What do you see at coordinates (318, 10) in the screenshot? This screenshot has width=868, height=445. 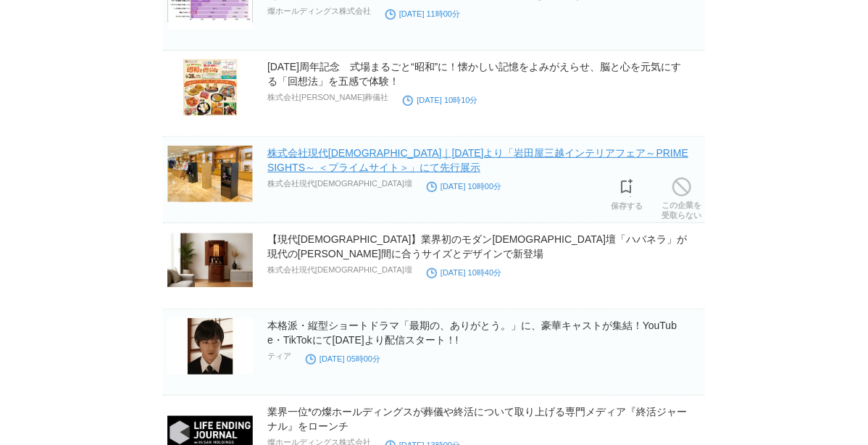 I see `p: 燦ホールディングス株式会社` at bounding box center [318, 10].